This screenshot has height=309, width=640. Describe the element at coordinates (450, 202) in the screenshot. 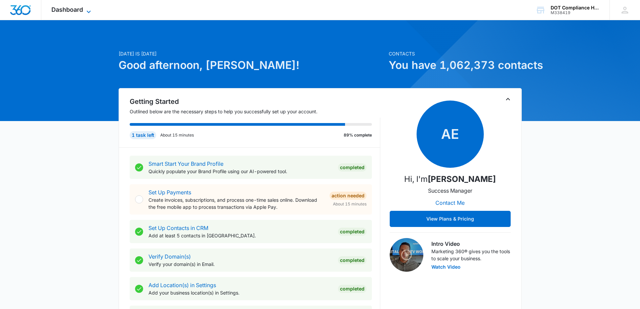

I see `button: Contact Me` at that location.